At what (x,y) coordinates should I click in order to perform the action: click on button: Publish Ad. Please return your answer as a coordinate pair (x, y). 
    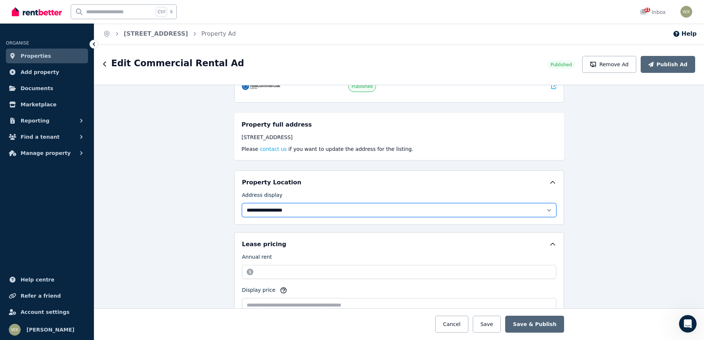
    Looking at the image, I should click on (668, 64).